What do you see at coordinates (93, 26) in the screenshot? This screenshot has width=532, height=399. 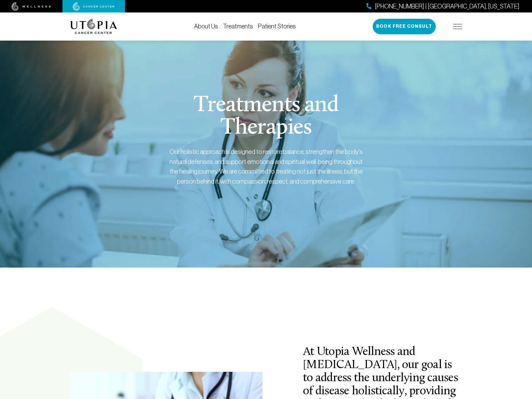 I see `img: logo` at bounding box center [93, 26].